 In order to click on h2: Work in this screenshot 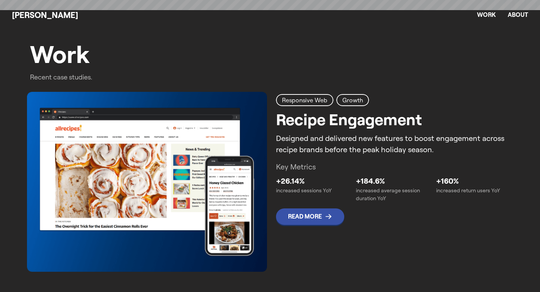, I will do `click(60, 54)`.